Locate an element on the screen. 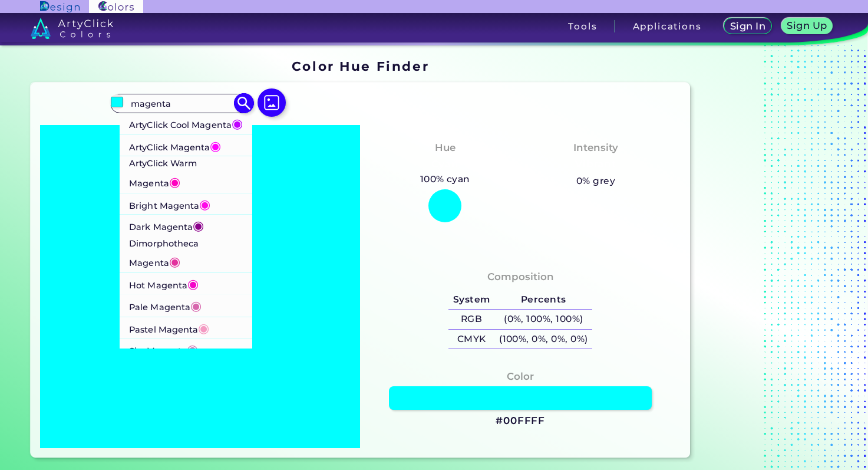 The width and height of the screenshot is (868, 470). p: Dark Magenta is located at coordinates (166, 225).